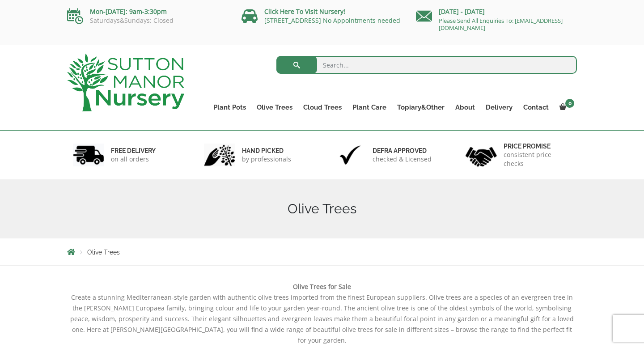 The image size is (644, 348). What do you see at coordinates (565, 107) in the screenshot?
I see `a: 0` at bounding box center [565, 107].